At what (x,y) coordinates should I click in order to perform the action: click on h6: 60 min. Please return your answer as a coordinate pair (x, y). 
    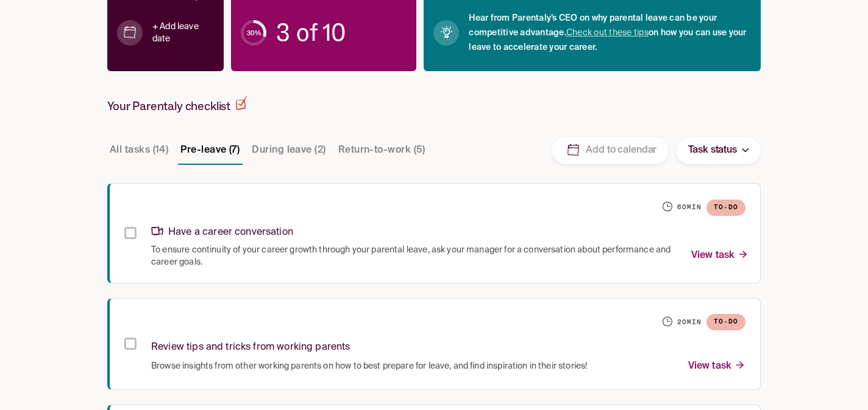
    Looking at the image, I should click on (690, 208).